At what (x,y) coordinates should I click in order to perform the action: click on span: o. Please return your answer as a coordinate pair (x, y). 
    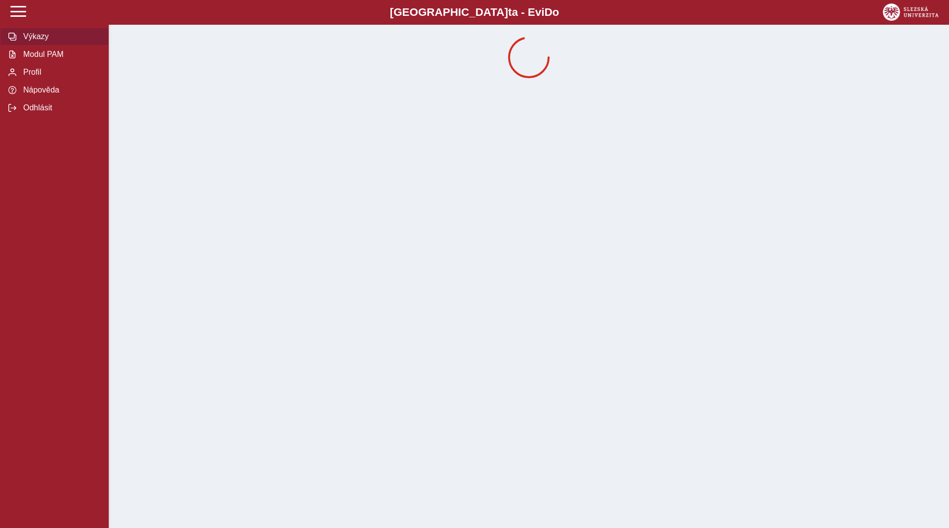
    Looking at the image, I should click on (556, 12).